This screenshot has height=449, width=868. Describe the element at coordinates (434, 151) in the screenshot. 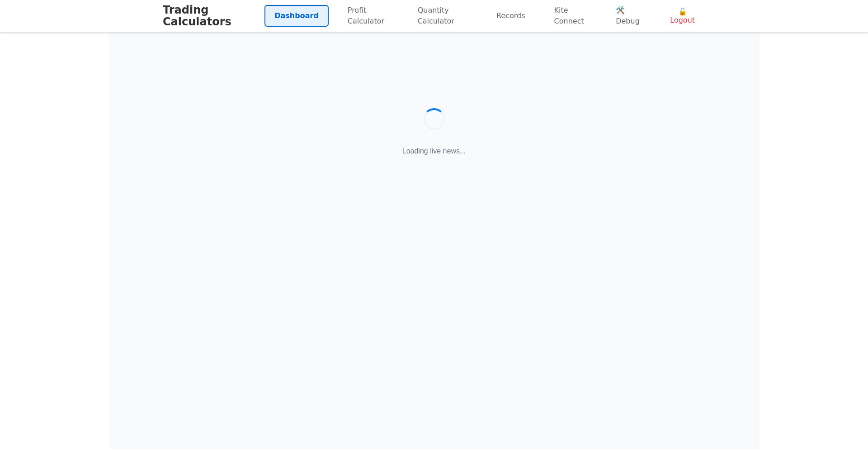

I see `p: Loading live news...` at that location.